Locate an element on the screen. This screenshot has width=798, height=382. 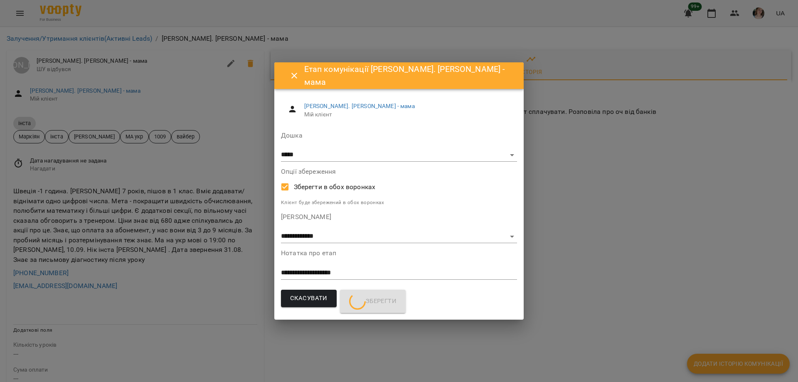
button: Скасувати is located at coordinates (309, 298).